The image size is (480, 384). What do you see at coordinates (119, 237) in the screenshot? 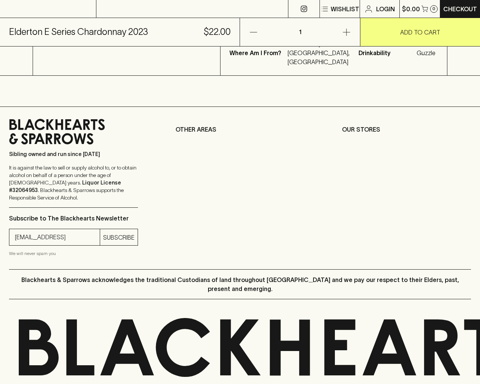
I see `button: SUBSCRIBE` at bounding box center [119, 237].